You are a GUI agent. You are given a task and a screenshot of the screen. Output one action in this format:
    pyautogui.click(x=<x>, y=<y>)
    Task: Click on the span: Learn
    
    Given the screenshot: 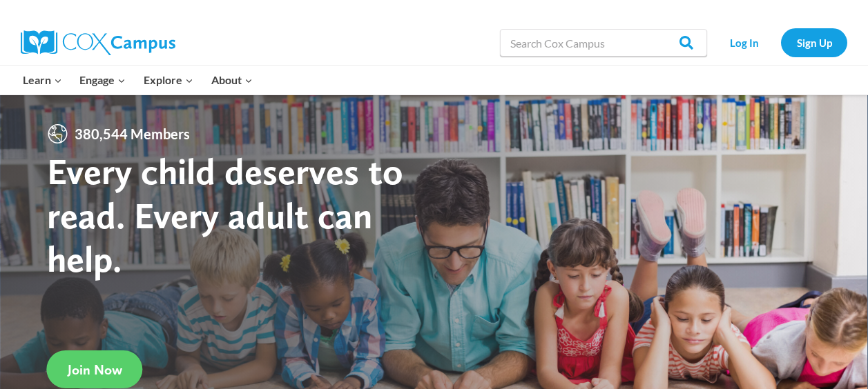 What is the action you would take?
    pyautogui.click(x=42, y=80)
    